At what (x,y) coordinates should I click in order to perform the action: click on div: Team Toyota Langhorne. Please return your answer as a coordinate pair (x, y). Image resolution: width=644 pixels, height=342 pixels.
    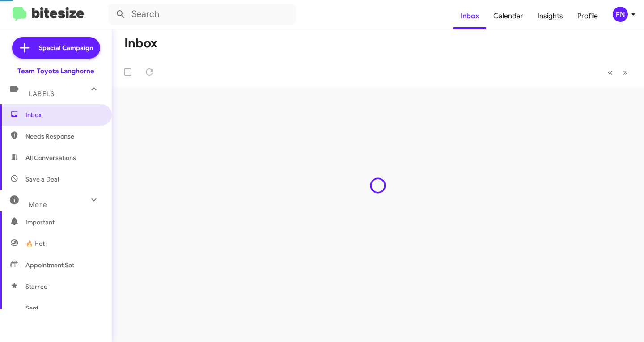
    Looking at the image, I should click on (56, 71).